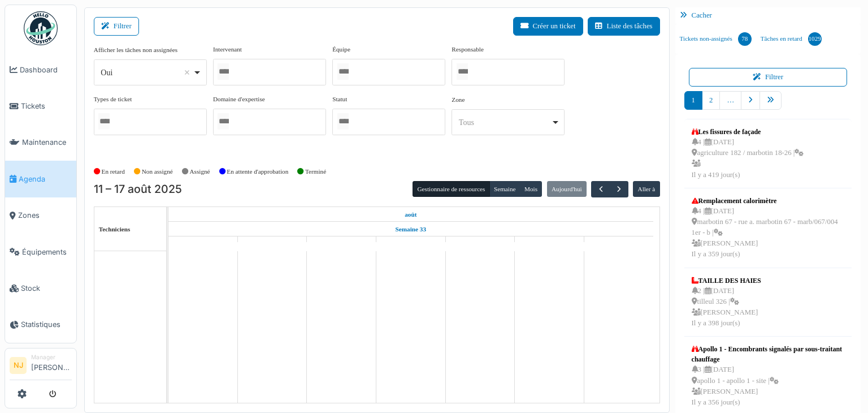 This screenshot has width=868, height=413. What do you see at coordinates (113, 99) in the screenshot?
I see `label: Types de ticket` at bounding box center [113, 99].